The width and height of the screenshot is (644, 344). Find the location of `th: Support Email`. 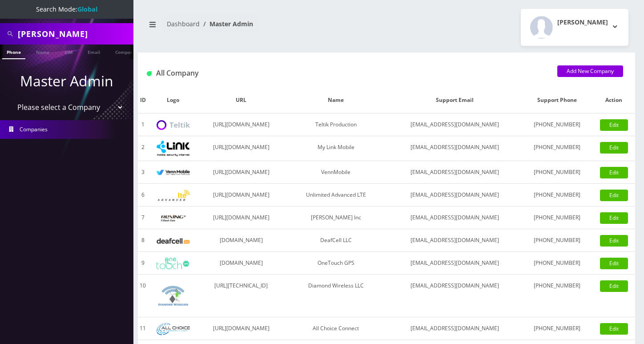

th: Support Email is located at coordinates (455, 100).